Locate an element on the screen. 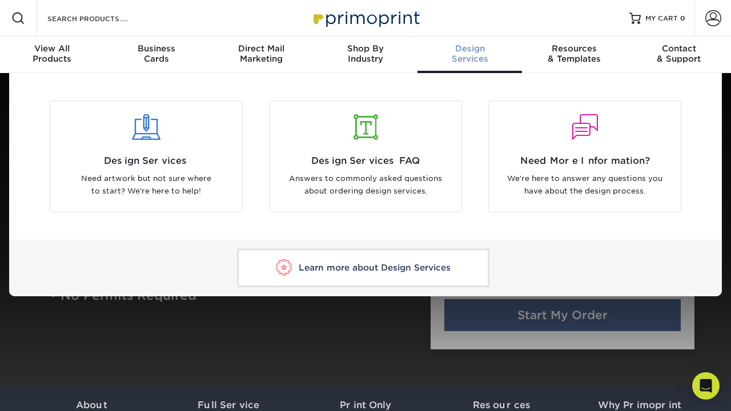 The image size is (731, 411). div: Services is located at coordinates (469, 54).